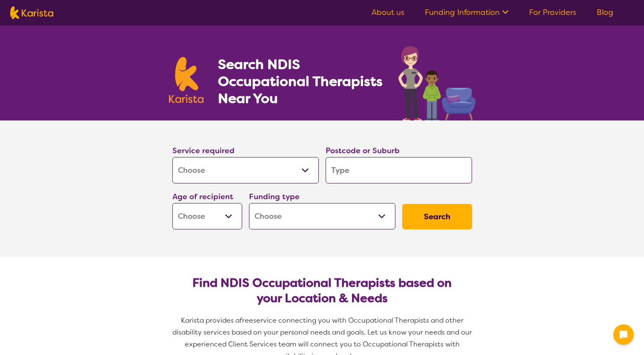 The height and width of the screenshot is (355, 644). What do you see at coordinates (553, 12) in the screenshot?
I see `a: For Providers` at bounding box center [553, 12].